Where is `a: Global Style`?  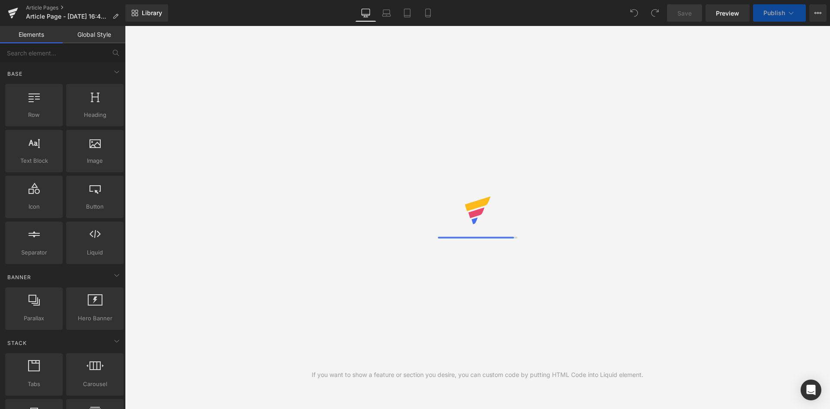 a: Global Style is located at coordinates (94, 35).